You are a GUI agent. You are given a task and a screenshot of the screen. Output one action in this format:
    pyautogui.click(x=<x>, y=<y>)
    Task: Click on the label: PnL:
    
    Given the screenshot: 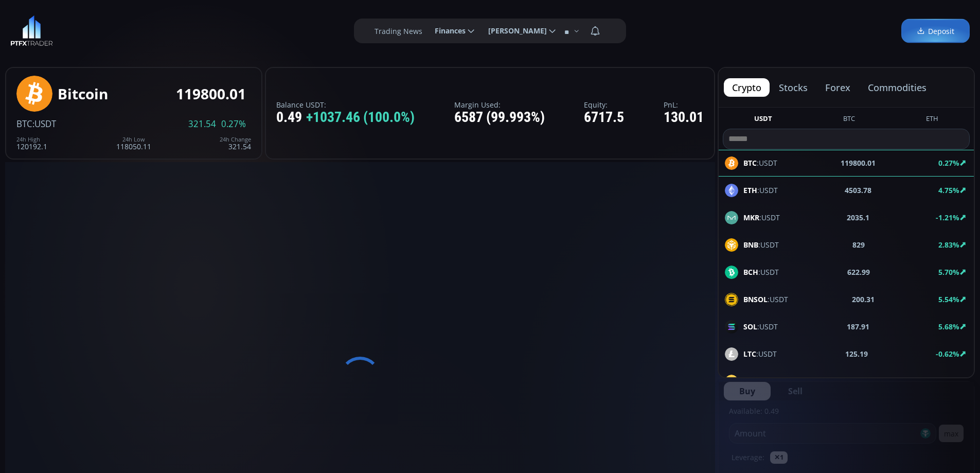 What is the action you would take?
    pyautogui.click(x=684, y=105)
    